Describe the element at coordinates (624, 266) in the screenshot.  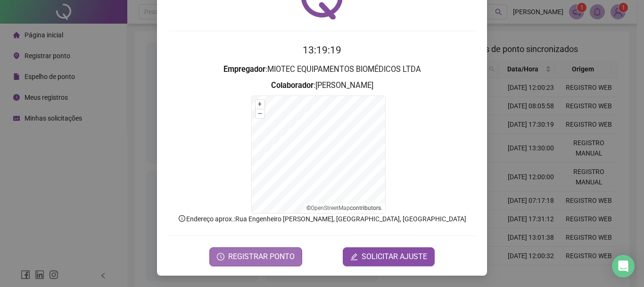
I see `div: Open Intercom Messenger` at that location.